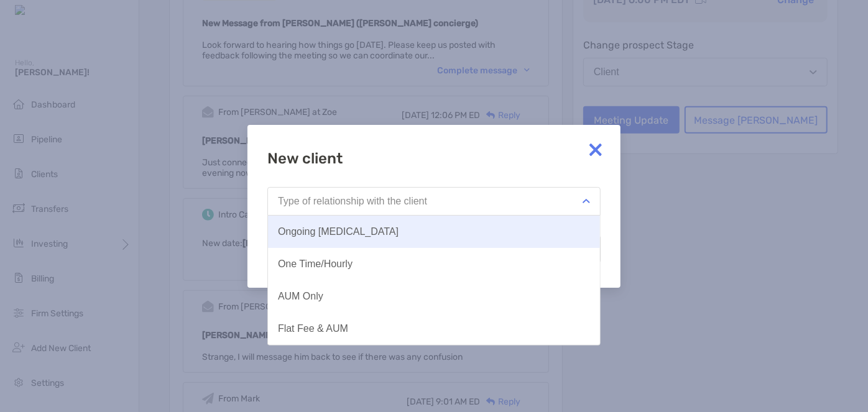 The width and height of the screenshot is (868, 412). What do you see at coordinates (315, 264) in the screenshot?
I see `div: One Time/Hourly` at bounding box center [315, 264].